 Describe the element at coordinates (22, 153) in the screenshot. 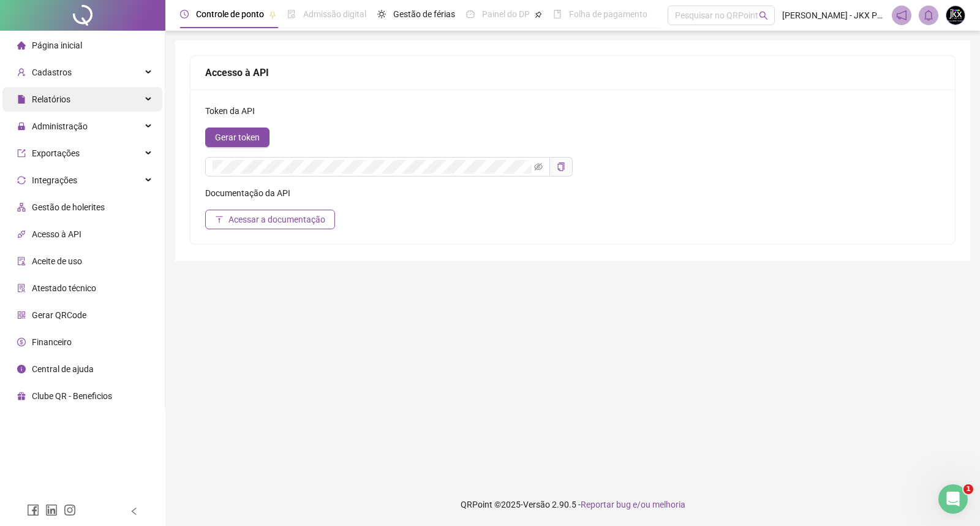

I see `span: export` at that location.